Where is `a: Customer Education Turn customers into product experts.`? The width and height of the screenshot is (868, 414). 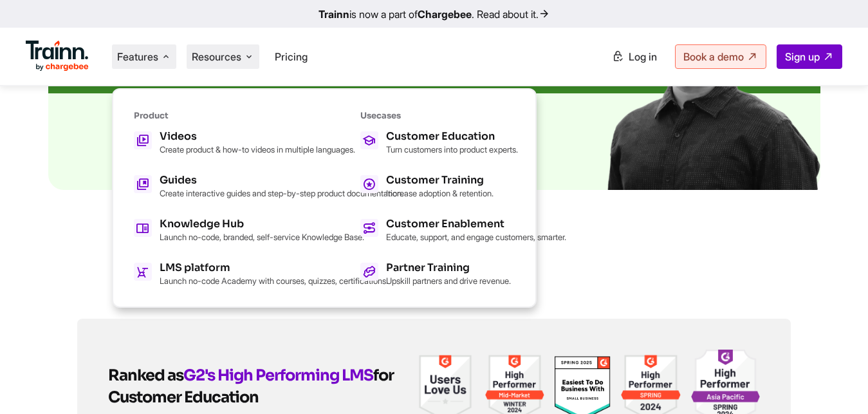 a: Customer Education Turn customers into product experts. is located at coordinates (450, 143).